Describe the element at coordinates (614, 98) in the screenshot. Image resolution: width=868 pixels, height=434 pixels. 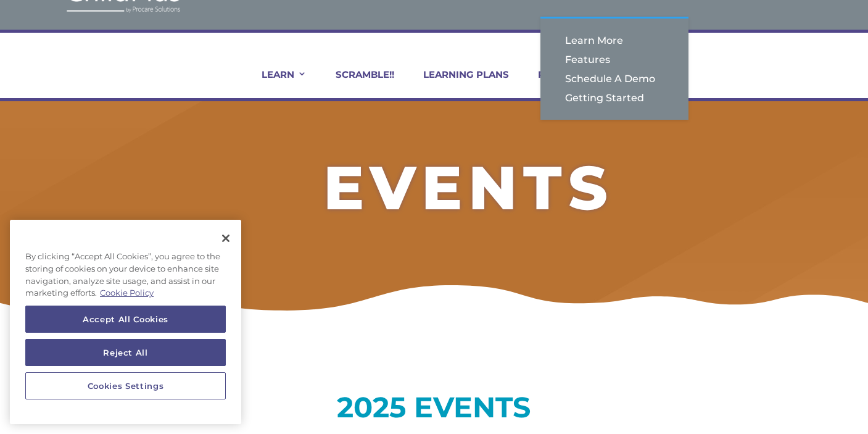
I see `a: Getting Started` at that location.